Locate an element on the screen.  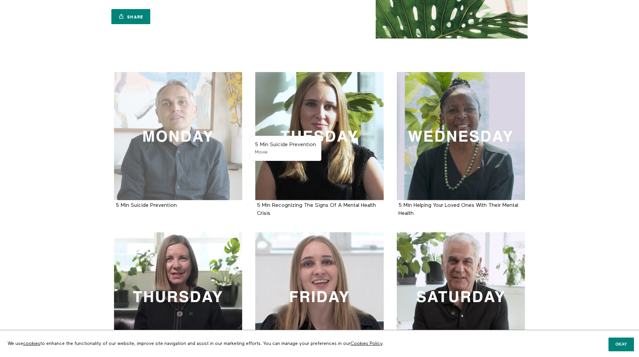
button: Okay is located at coordinates (621, 344).